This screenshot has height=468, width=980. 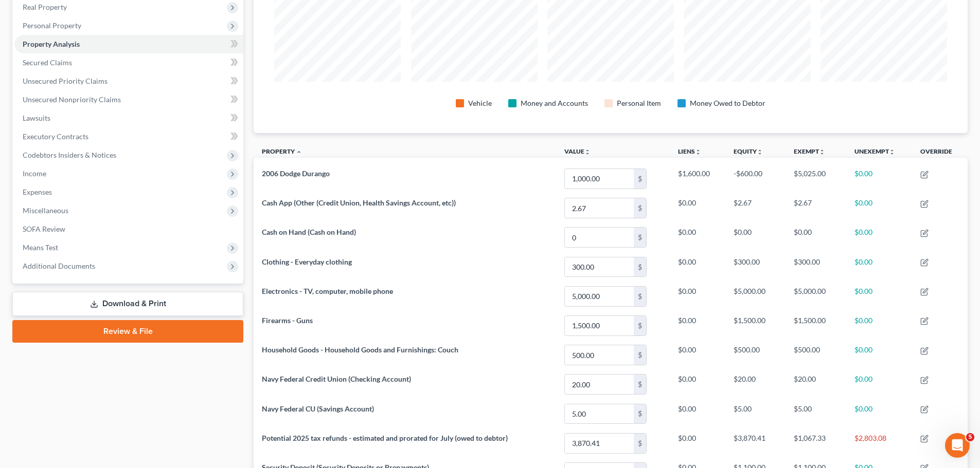 I want to click on a: Executory Contracts, so click(x=129, y=137).